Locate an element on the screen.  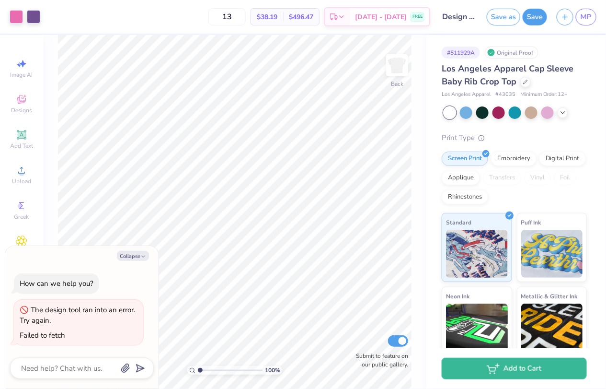
label: Submit to feature on our public gallery. is located at coordinates (380, 360).